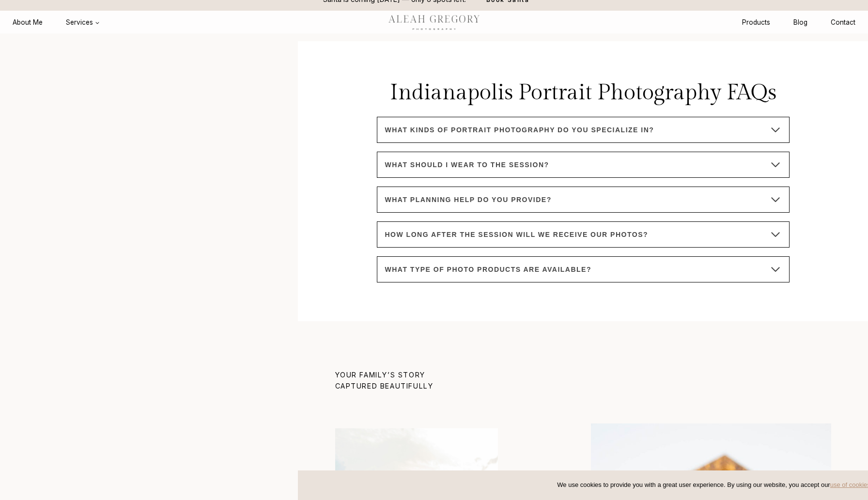  Describe the element at coordinates (455, 374) in the screenshot. I see `p: Your family’s story` at that location.